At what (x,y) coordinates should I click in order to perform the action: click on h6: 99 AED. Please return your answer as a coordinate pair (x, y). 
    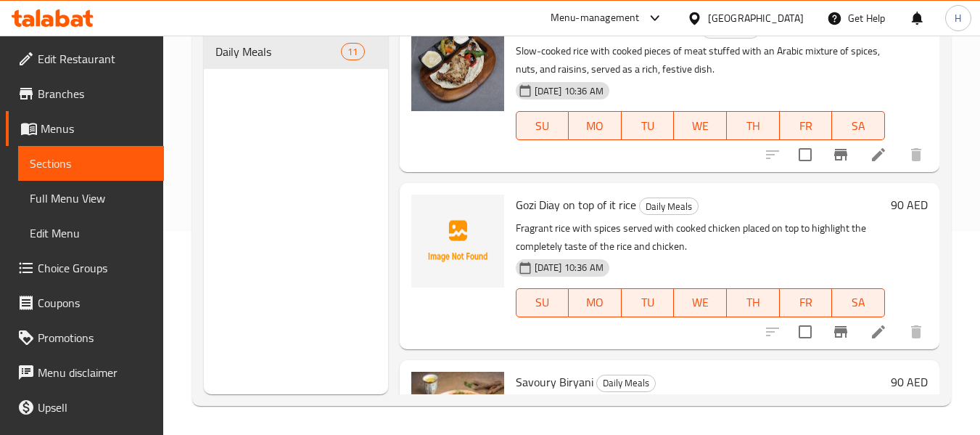
    Looking at the image, I should click on (908, 29).